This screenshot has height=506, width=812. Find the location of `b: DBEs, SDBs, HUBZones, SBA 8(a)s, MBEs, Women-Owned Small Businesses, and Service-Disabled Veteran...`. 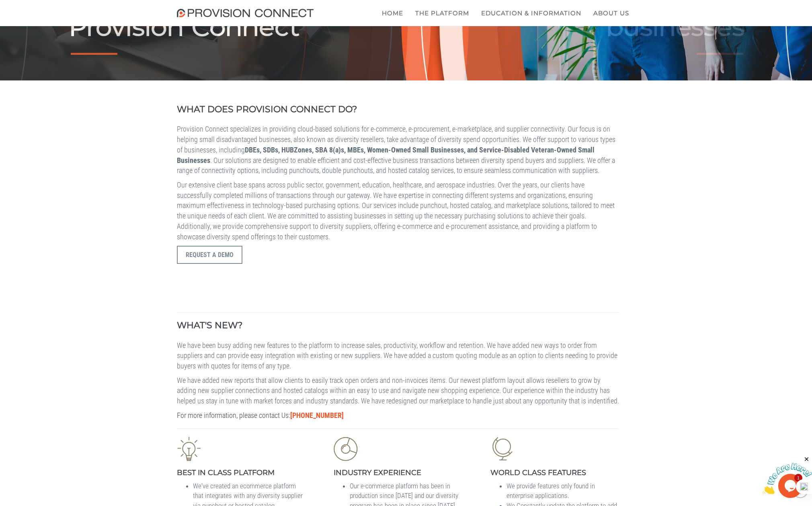

b: DBEs, SDBs, HUBZones, SBA 8(a)s, MBEs, Women-Owned Small Businesses, and Service-Disabled Veteran... is located at coordinates (385, 154).